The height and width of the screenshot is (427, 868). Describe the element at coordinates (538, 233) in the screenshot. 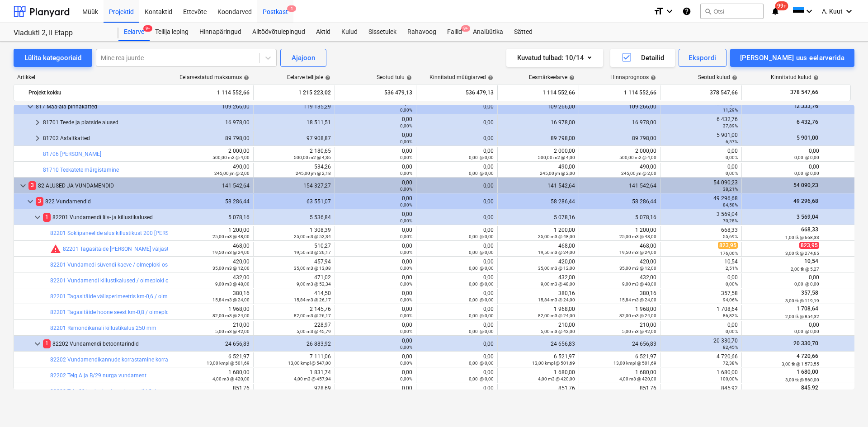

I see `div: 1 200,00` at that location.